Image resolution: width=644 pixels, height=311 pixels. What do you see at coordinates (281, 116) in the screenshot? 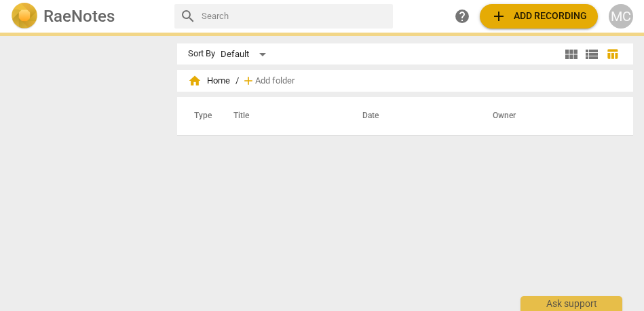
I see `th: Title` at bounding box center [281, 116].